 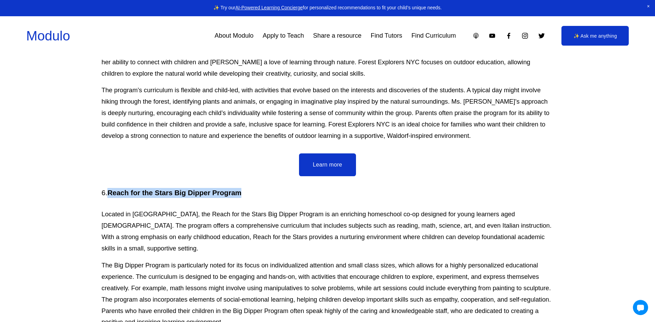 I want to click on a: Apply to Teach, so click(x=283, y=36).